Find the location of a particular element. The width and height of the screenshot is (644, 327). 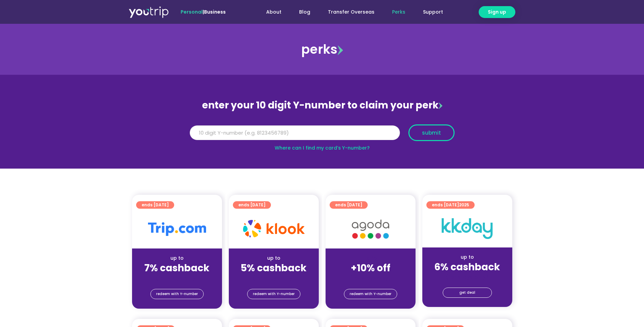

a: About is located at coordinates (274, 12).